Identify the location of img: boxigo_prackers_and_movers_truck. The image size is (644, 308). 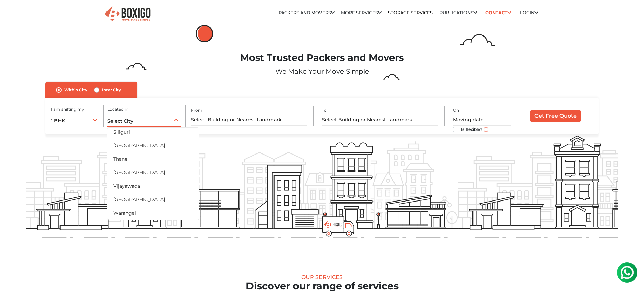
(338, 226).